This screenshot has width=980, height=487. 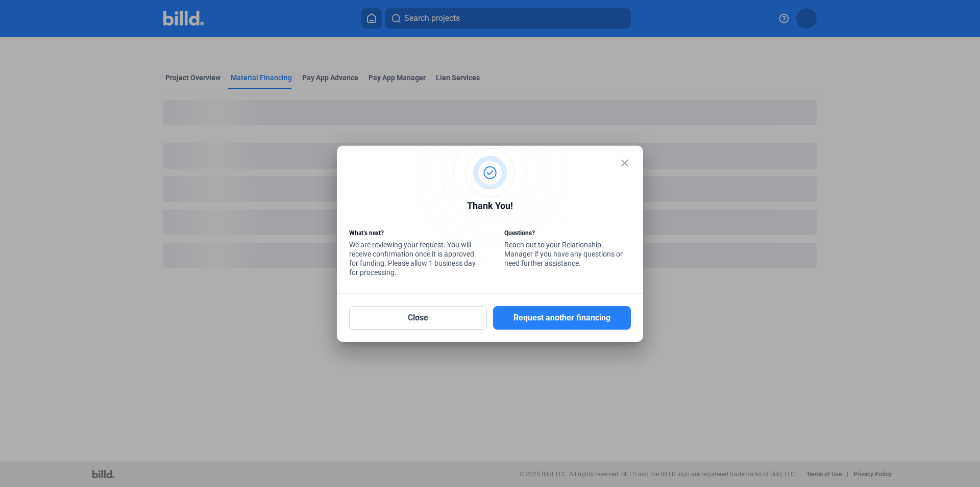 What do you see at coordinates (418, 318) in the screenshot?
I see `button: Close` at bounding box center [418, 318].